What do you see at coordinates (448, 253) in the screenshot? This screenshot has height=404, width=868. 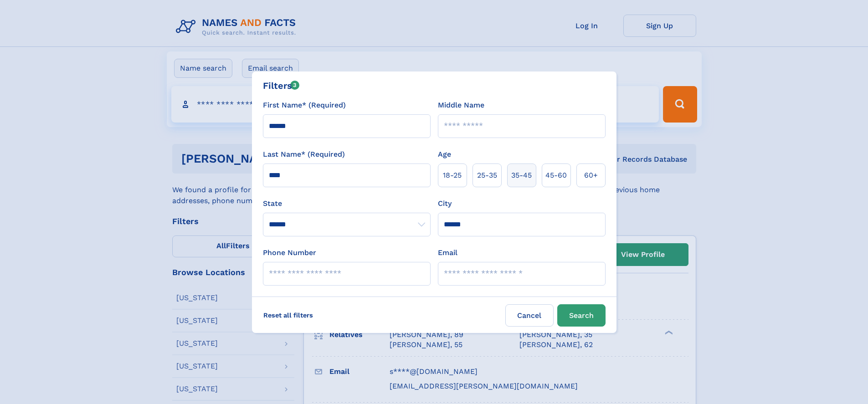 I see `label: Email` at bounding box center [448, 253].